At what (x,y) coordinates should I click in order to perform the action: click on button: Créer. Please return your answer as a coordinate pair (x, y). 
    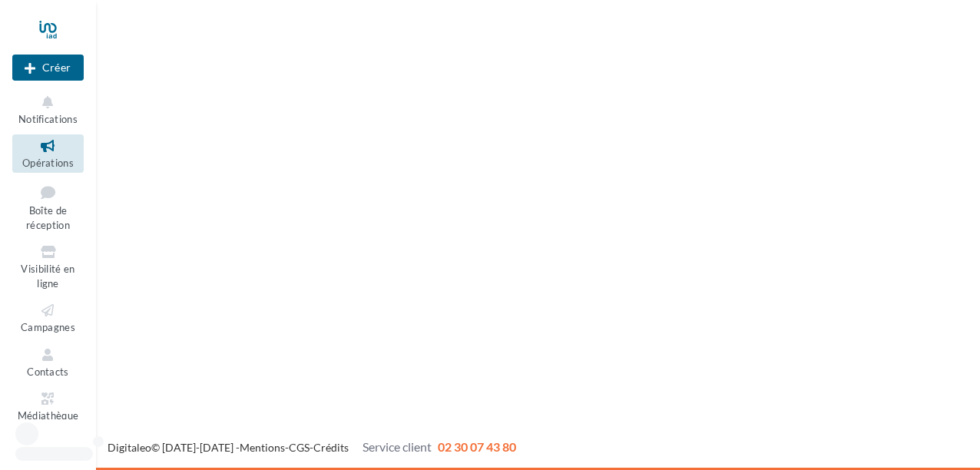
    Looking at the image, I should click on (47, 68).